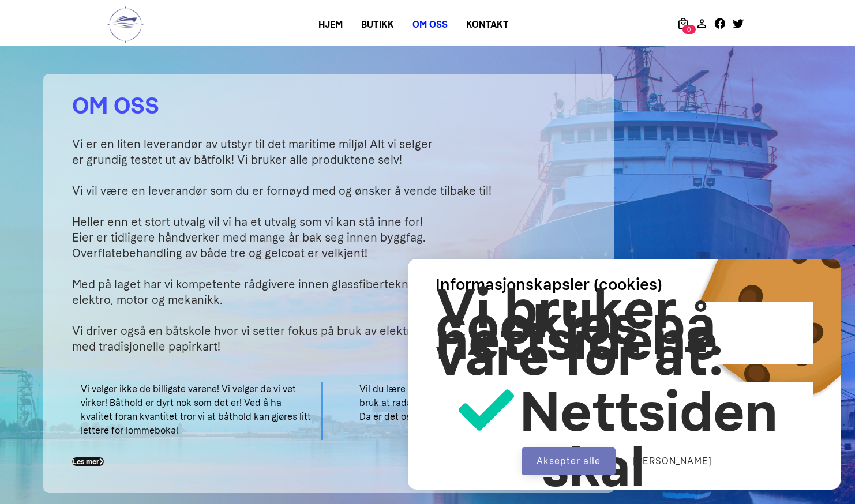 The image size is (855, 504). I want to click on small: Vil du lære praktisk navigering? Trenger du opplæring i bruk at radar? Har du lyst til å bli tryg..., so click(475, 402).